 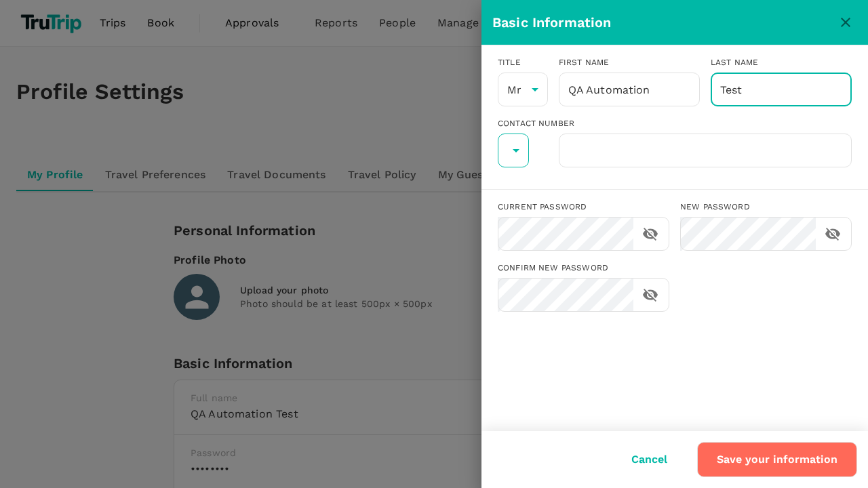 I want to click on div: Title, so click(x=523, y=63).